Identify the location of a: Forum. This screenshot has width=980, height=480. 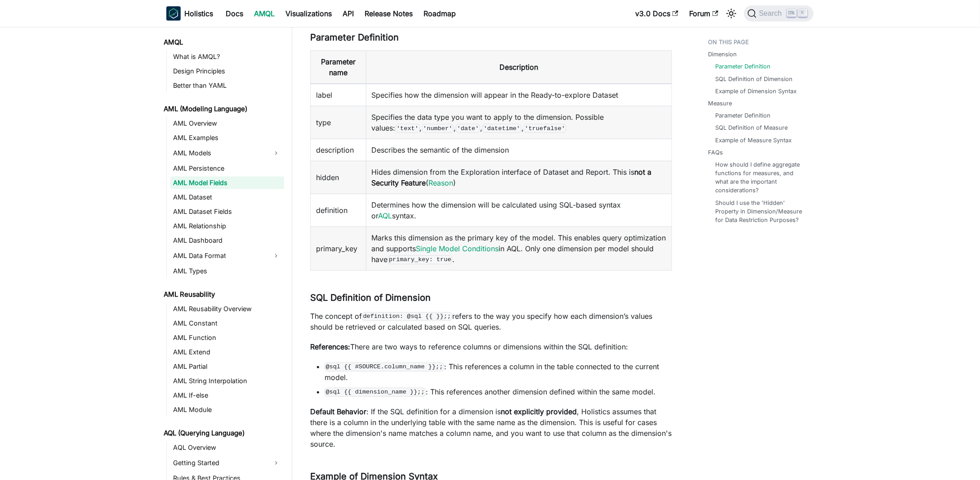
(703, 14).